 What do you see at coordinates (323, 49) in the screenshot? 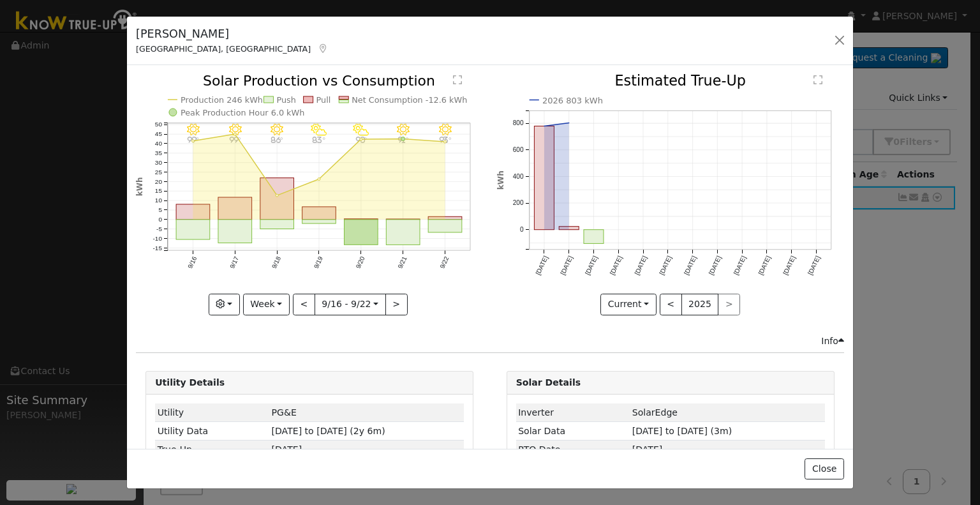
I see `a: Map` at bounding box center [323, 49].